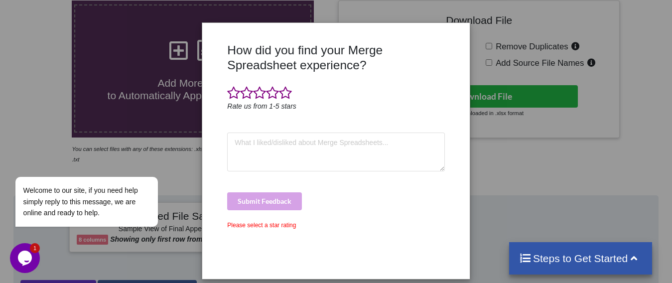  I want to click on div: Welcome to our site, if you need help simply reply to this message, we are online and ready to help., so click(90, 115).